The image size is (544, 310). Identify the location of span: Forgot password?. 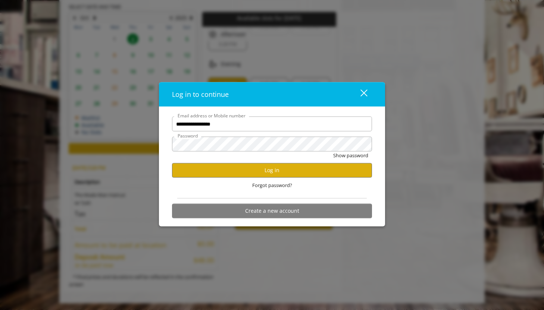
(272, 185).